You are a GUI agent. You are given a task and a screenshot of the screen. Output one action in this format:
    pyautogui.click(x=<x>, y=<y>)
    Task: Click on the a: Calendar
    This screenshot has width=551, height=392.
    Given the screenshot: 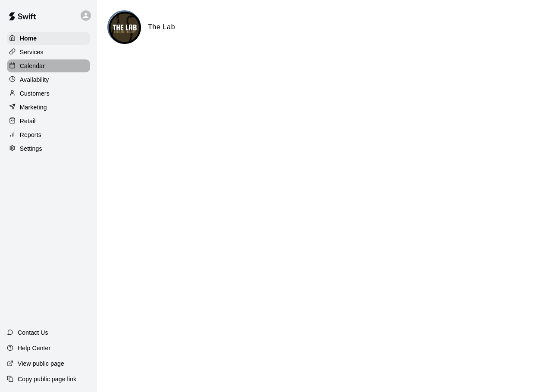 What is the action you would take?
    pyautogui.click(x=48, y=66)
    